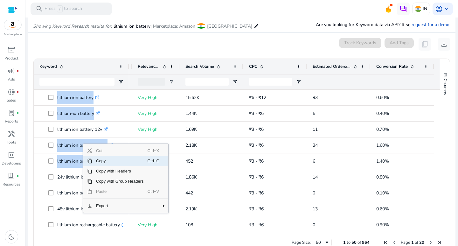 This screenshot has height=246, width=458. Describe the element at coordinates (382, 193) in the screenshot. I see `span: 0.10%` at that location.